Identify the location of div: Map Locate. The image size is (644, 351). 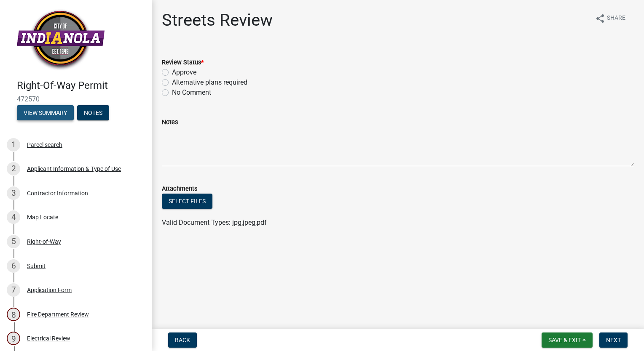
(43, 217).